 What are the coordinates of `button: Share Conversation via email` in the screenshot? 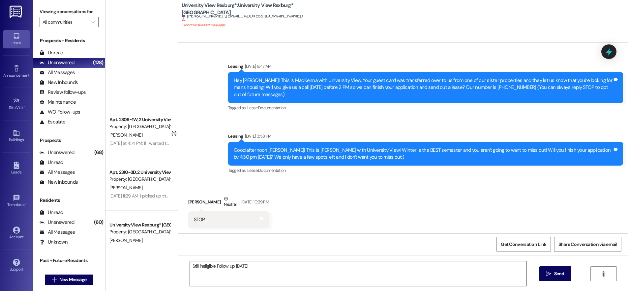 It's located at (588, 245).